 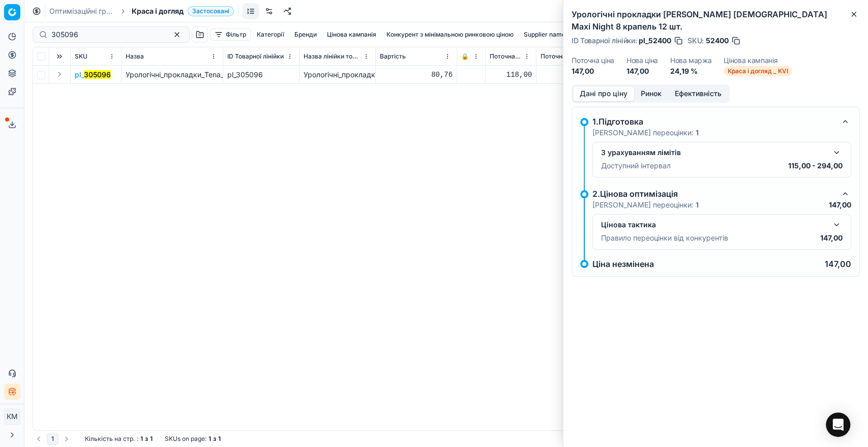 I want to click on a: Оптимізаційні групи, so click(x=82, y=11).